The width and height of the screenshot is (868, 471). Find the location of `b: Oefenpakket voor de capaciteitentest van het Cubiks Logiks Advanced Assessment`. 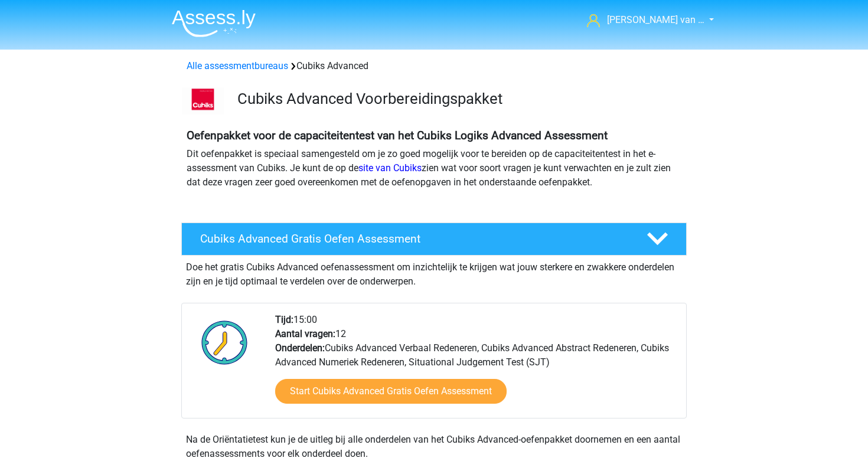

b: Oefenpakket voor de capaciteitentest van het Cubiks Logiks Advanced Assessment is located at coordinates (397, 135).